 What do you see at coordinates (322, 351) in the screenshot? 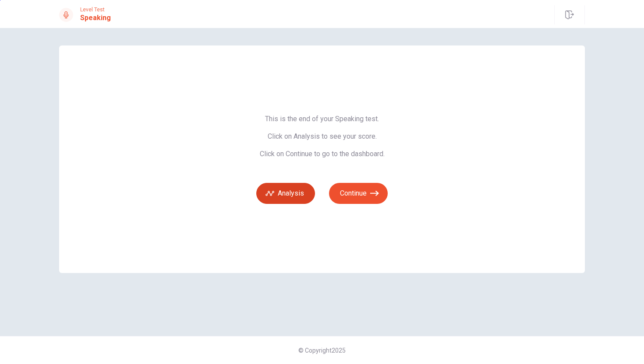
I see `span: © Copyright 2025` at bounding box center [322, 351].